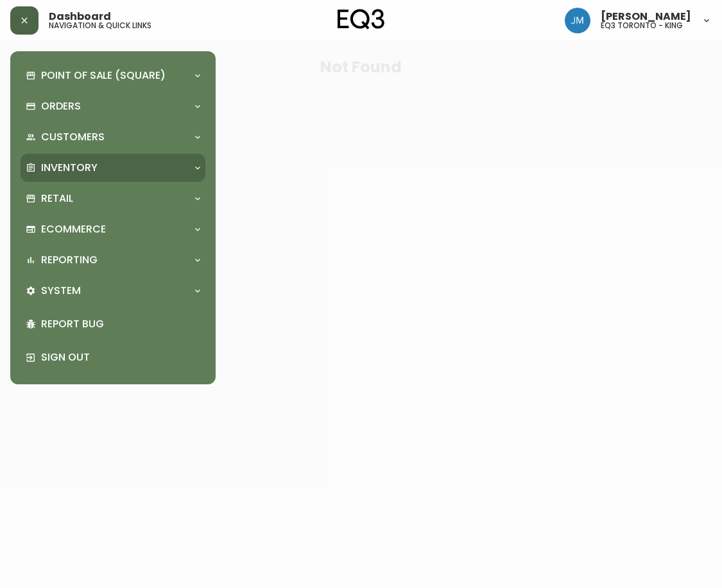  Describe the element at coordinates (113, 260) in the screenshot. I see `div: Reporting` at that location.